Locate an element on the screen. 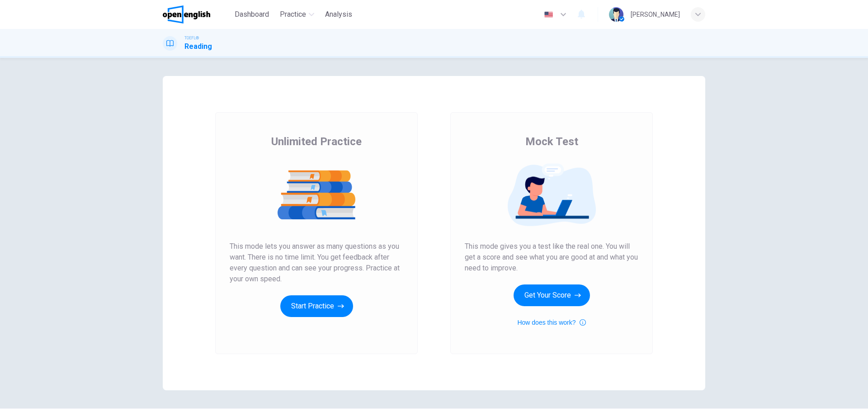  span: Analysis is located at coordinates (339, 15).